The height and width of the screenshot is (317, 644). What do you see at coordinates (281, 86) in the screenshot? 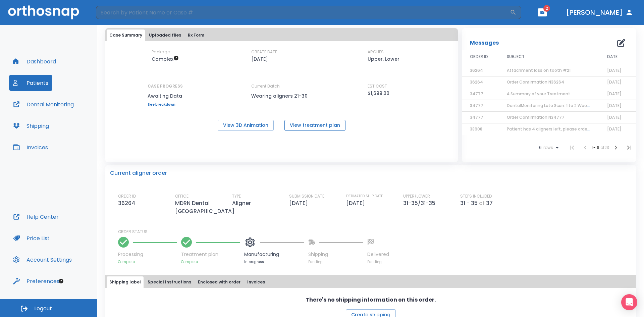
I see `p: Current Batch` at bounding box center [281, 86].